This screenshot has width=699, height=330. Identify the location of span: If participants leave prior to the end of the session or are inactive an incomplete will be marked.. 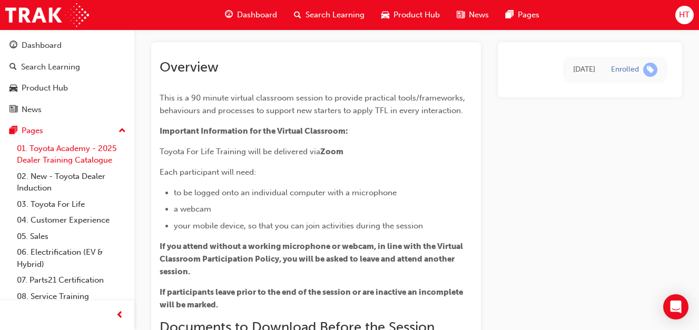
(312, 298).